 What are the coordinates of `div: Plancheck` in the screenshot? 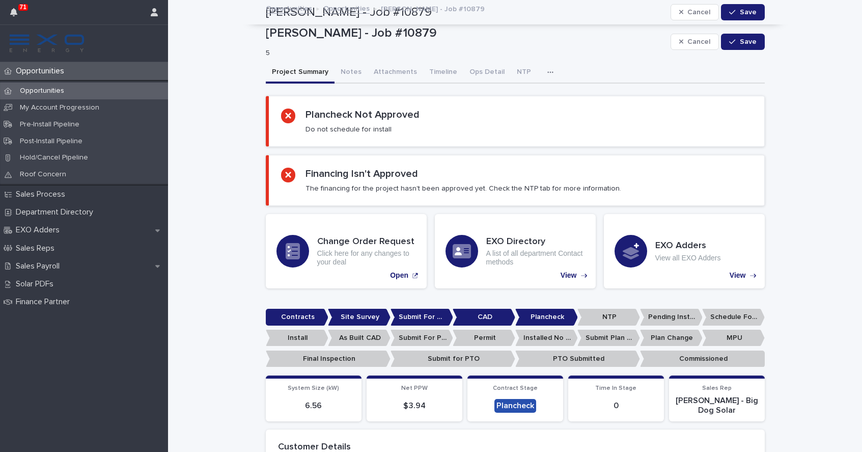 It's located at (515, 405).